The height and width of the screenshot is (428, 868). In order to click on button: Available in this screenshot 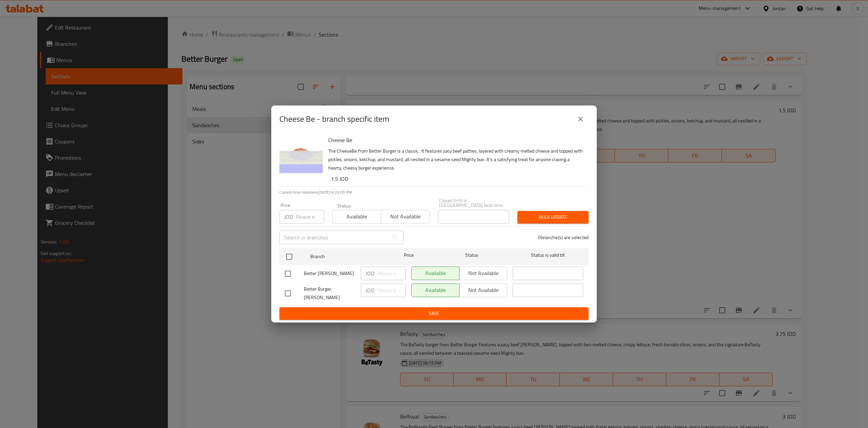, I will do `click(356, 217)`.